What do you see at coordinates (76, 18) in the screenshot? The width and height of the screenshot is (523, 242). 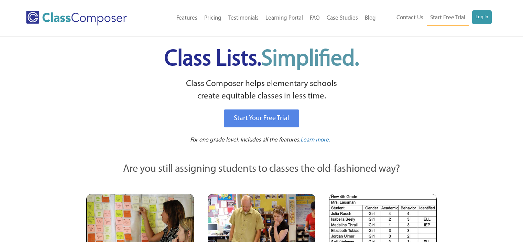 I see `img: Class Composer` at bounding box center [76, 18].